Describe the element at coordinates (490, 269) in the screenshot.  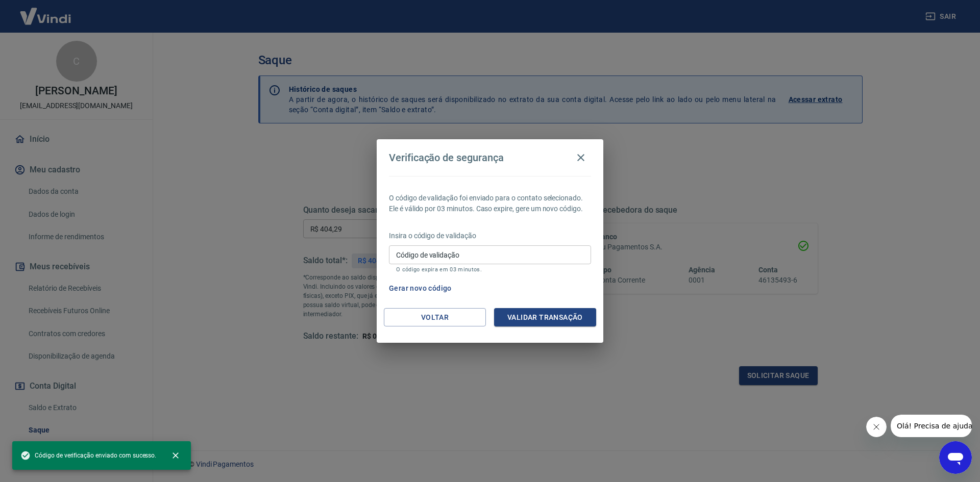
I see `p: O código expira em 03 minutos.` at that location.